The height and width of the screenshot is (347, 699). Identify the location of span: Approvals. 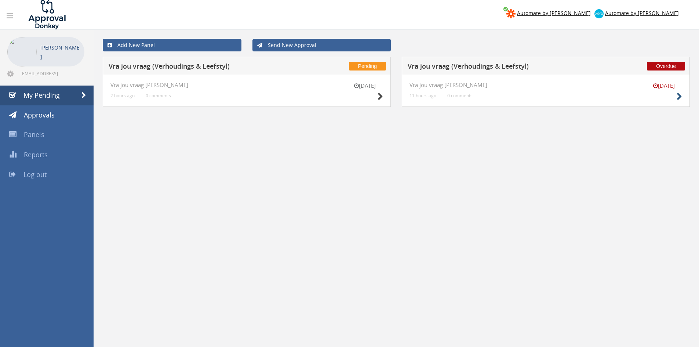
(39, 115).